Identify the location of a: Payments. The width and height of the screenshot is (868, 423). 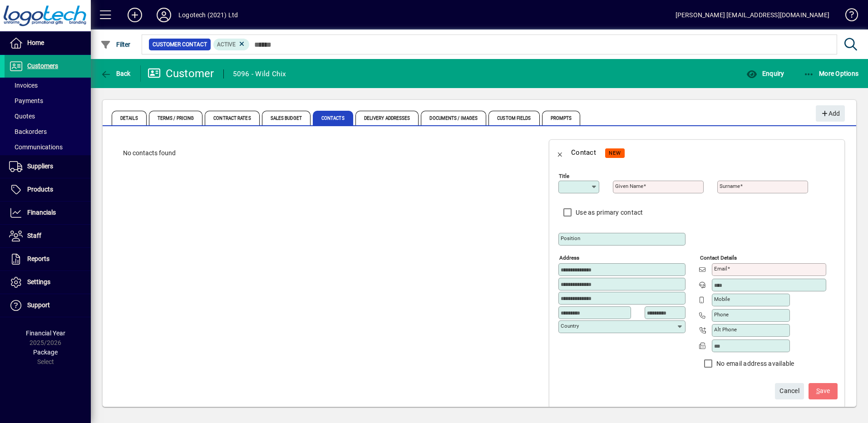
(47, 101).